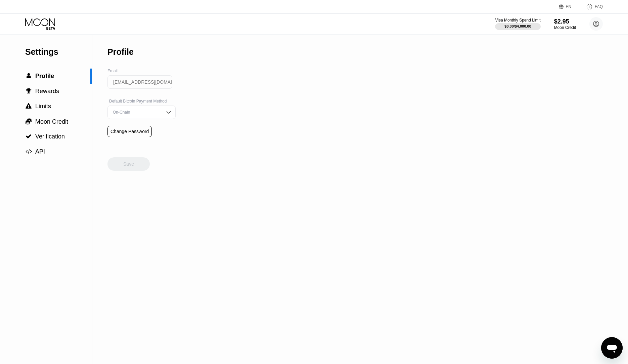 This screenshot has width=628, height=364. What do you see at coordinates (565, 21) in the screenshot?
I see `div: $2.95` at bounding box center [565, 21].